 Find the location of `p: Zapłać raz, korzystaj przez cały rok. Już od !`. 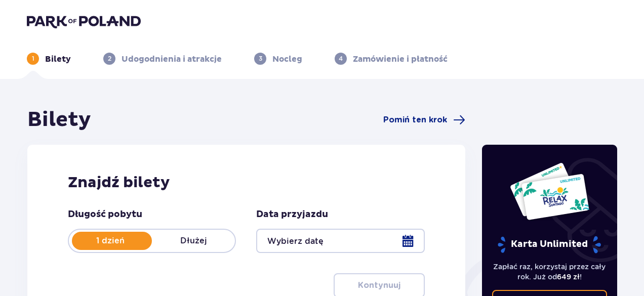

p: Zapłać raz, korzystaj przez cały rok. Już od ! is located at coordinates (550, 272).